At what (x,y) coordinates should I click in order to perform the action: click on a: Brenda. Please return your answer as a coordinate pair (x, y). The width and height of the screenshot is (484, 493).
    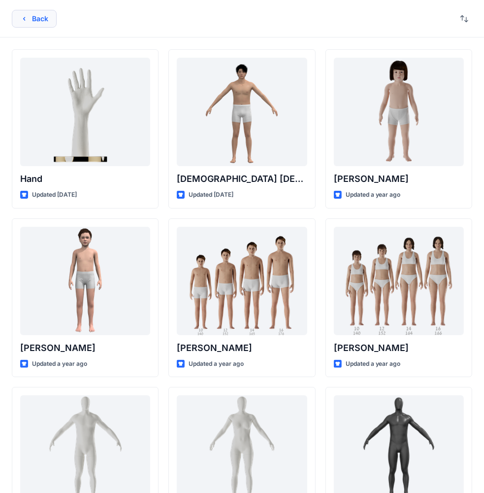
    Looking at the image, I should click on (399, 281).